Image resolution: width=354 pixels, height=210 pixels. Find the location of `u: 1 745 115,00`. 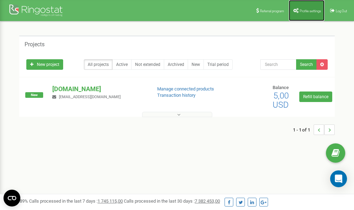

u: 1 745 115,00 is located at coordinates (110, 201).